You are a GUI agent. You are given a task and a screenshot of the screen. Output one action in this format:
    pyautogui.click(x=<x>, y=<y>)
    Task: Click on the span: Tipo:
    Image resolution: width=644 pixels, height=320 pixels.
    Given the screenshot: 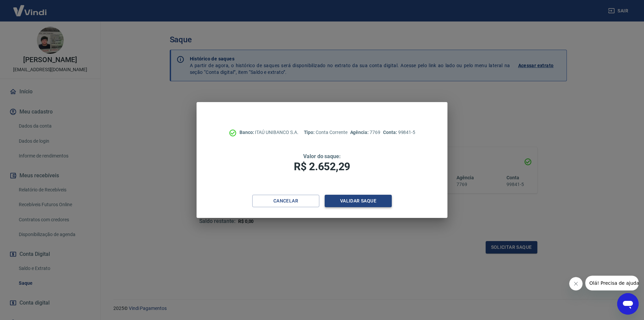 What is the action you would take?
    pyautogui.click(x=310, y=132)
    